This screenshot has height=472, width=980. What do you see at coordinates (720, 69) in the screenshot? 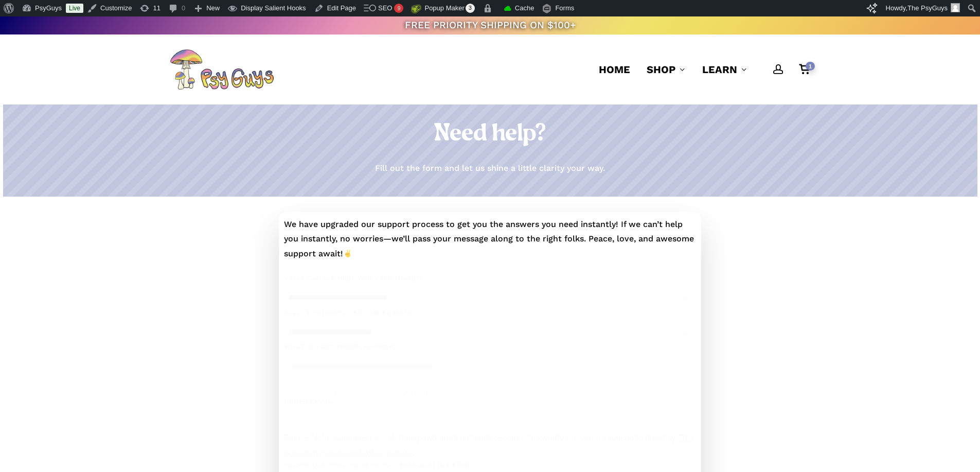
I see `span: Learn` at bounding box center [720, 69].